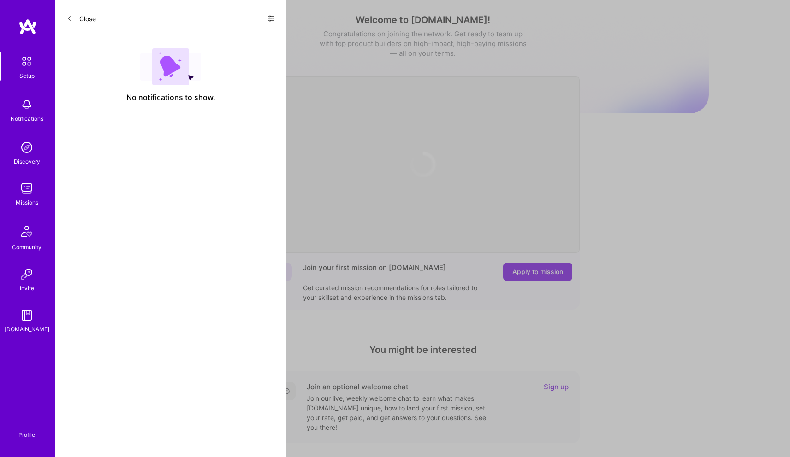 This screenshot has height=457, width=790. Describe the element at coordinates (27, 274) in the screenshot. I see `img: Invite` at that location.